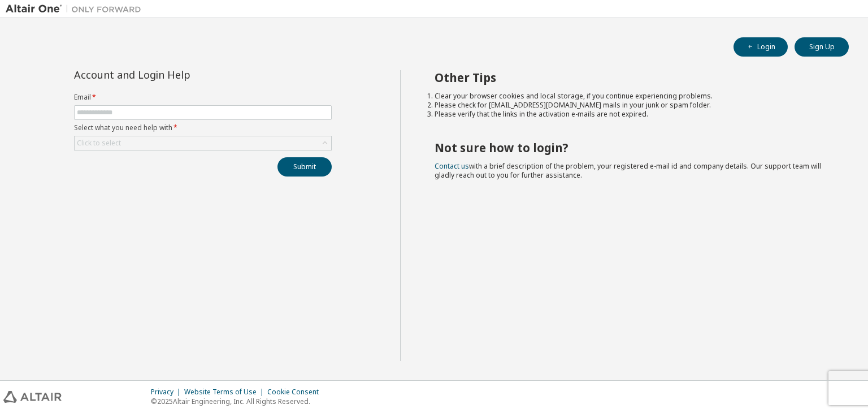  What do you see at coordinates (238, 401) in the screenshot?
I see `p: © 2025 Altair Engineering, Inc. All Rights Reserved.` at bounding box center [238, 401].